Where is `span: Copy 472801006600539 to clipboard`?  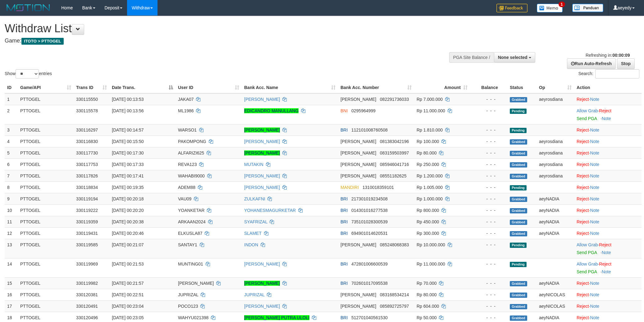 span: Copy 472801006600539 to clipboard is located at coordinates (369, 264).